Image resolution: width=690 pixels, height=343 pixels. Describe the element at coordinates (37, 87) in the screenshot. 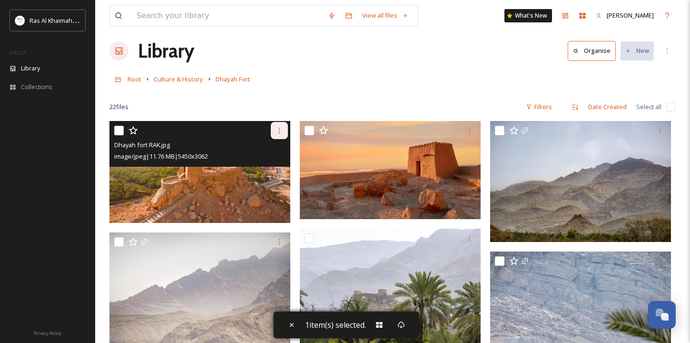

I see `span: Collections` at that location.